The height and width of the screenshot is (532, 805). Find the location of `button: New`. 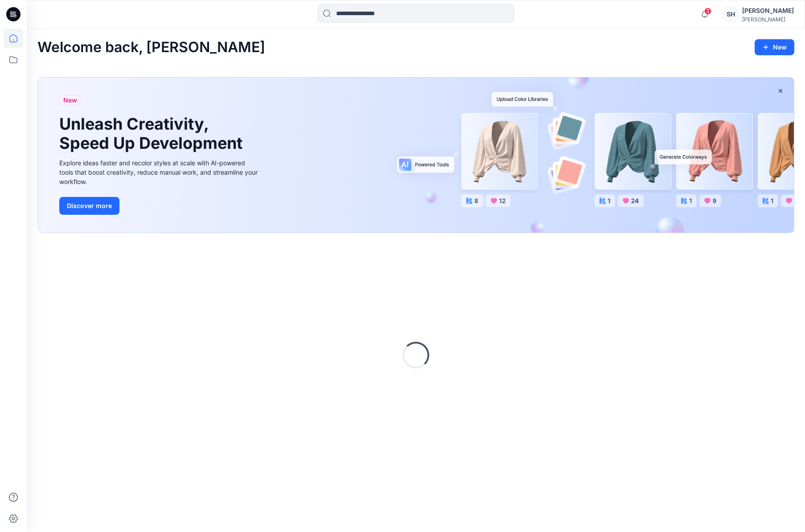

button: New is located at coordinates (774, 47).